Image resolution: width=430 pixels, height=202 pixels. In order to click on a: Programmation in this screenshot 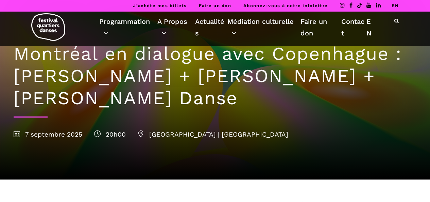, I will do `click(128, 27)`.